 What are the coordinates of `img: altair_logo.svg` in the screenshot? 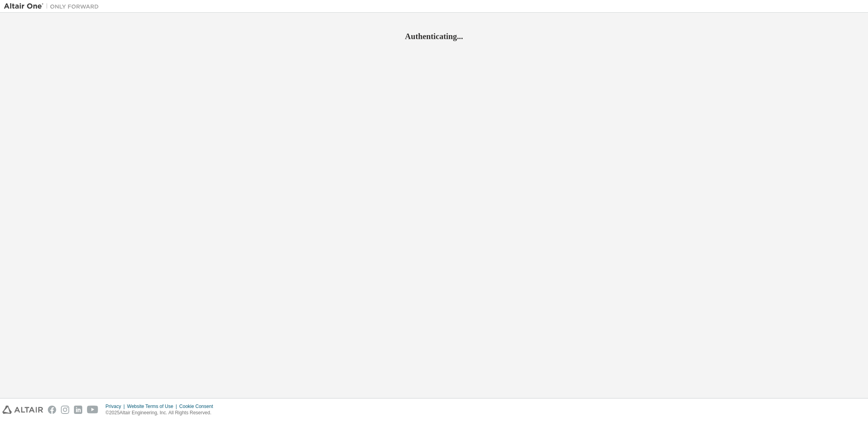 It's located at (23, 409).